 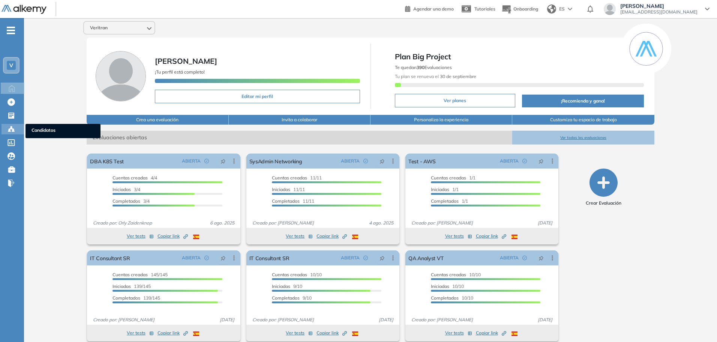 What do you see at coordinates (435, 76) in the screenshot?
I see `span: Tu plan se renueva el` at bounding box center [435, 76].